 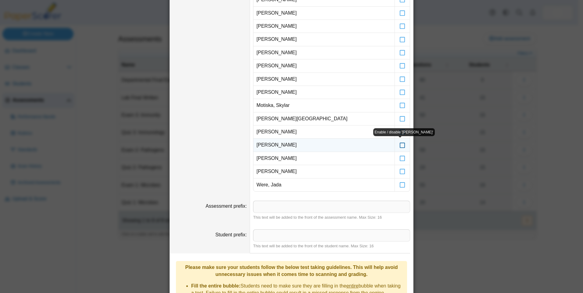 What do you see at coordinates (216, 286) in the screenshot?
I see `b: Fill the entire bubble:` at bounding box center [216, 286].